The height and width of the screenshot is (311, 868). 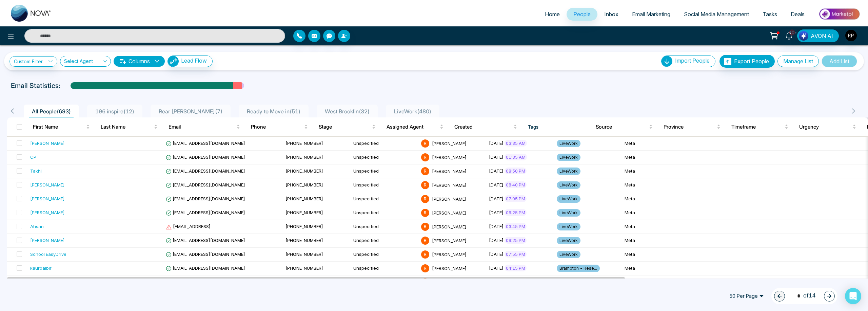 I want to click on span: 50 Per Page, so click(x=747, y=296).